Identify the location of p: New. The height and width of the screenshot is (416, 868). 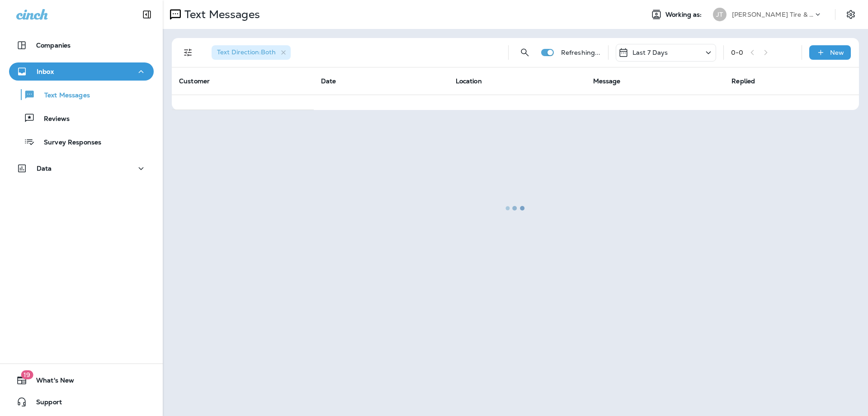
(837, 53).